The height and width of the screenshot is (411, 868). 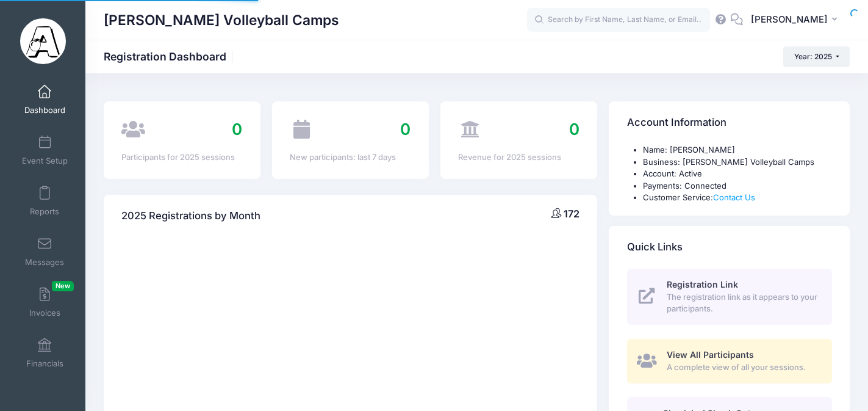 I want to click on span: New, so click(x=63, y=286).